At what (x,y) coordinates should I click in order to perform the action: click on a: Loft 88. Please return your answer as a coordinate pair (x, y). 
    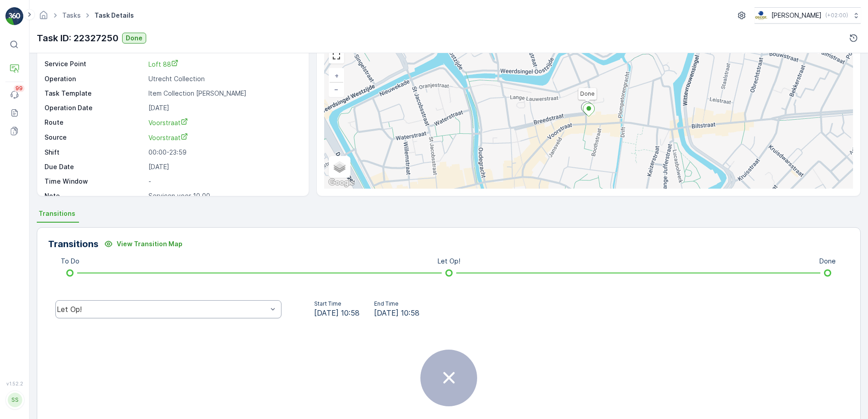
    Looking at the image, I should click on (224, 64).